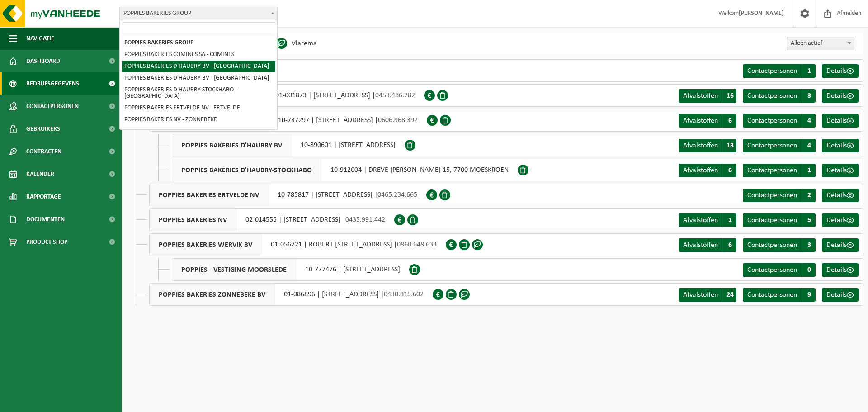 This screenshot has height=412, width=868. Describe the element at coordinates (232, 145) in the screenshot. I see `span: POPPIES BAKERIES D'HAUBRY BV` at that location.